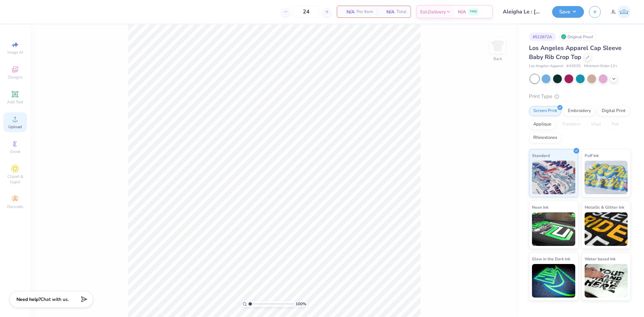 The image size is (644, 317). Describe the element at coordinates (571, 125) in the screenshot. I see `div: Transfers` at that location.